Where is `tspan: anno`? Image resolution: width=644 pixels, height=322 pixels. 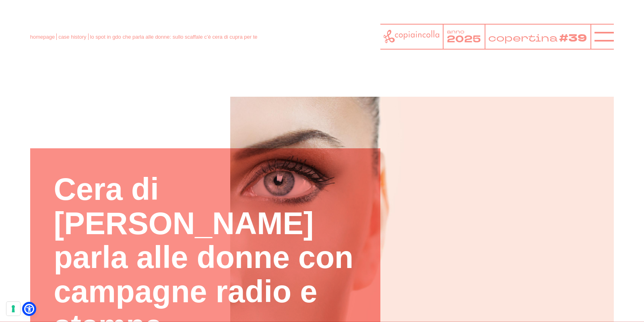
tspan: anno is located at coordinates (455, 31).